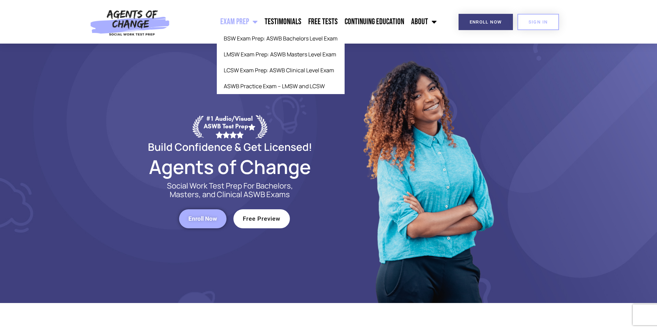  What do you see at coordinates (538, 22) in the screenshot?
I see `span: SIGN IN` at bounding box center [538, 22].